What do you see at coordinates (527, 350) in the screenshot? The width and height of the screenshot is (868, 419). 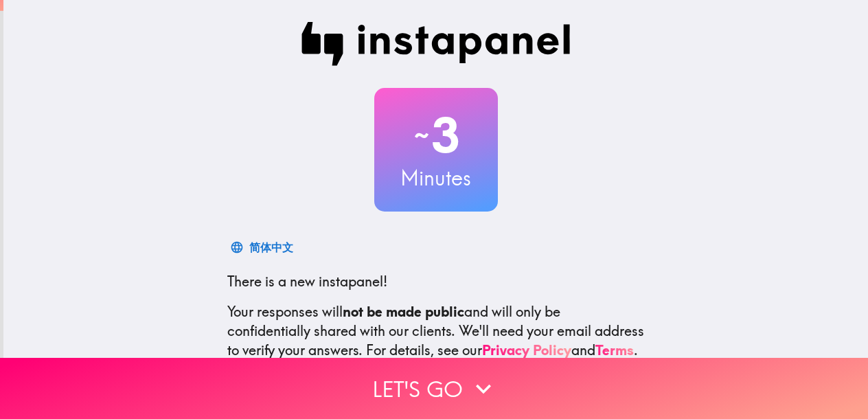 I see `a: Privacy Policy` at bounding box center [527, 350].